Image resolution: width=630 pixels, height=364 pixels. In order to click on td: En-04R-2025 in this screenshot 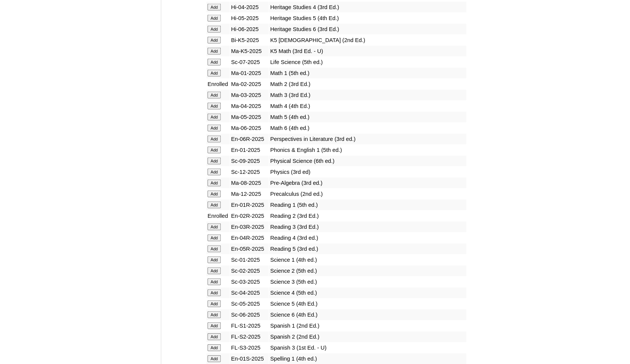, I will do `click(249, 238)`.